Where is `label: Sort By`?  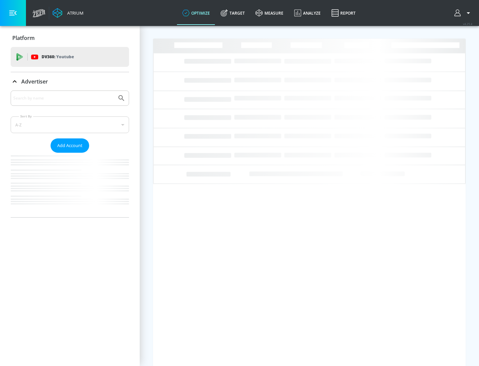
label: Sort By is located at coordinates (26, 116).